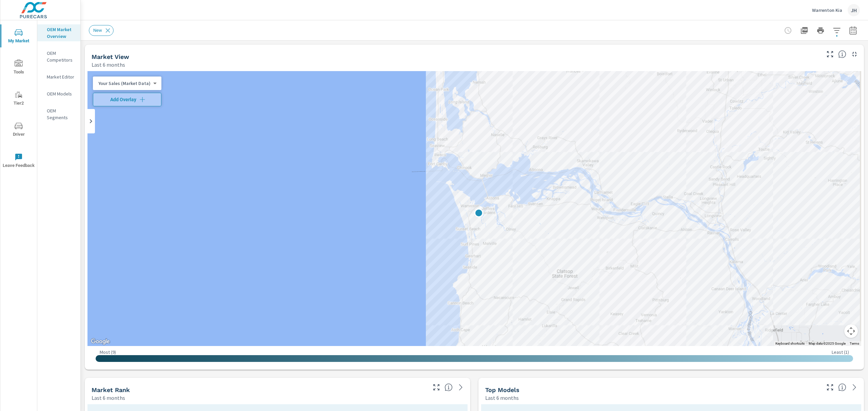  Describe the element at coordinates (18, 99) in the screenshot. I see `span: Tier2` at that location.